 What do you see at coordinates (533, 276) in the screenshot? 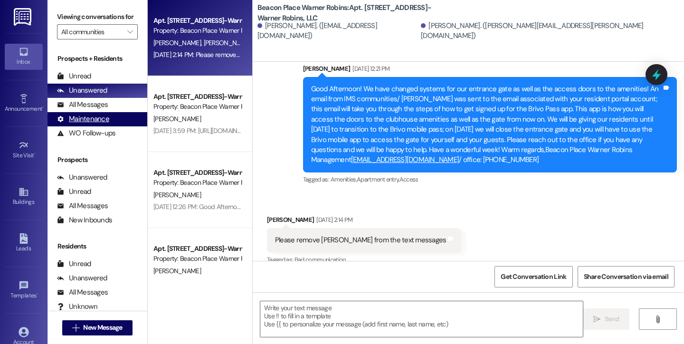
I see `button: Get Conversation Link` at bounding box center [533, 276].